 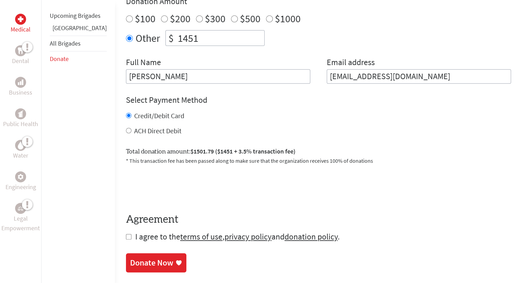 I want to click on label: Full Name, so click(x=143, y=63).